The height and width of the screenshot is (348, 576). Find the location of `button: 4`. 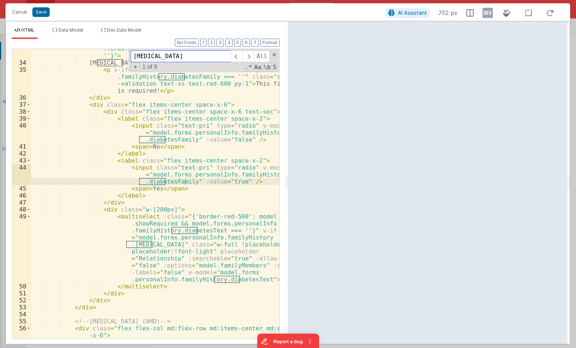

button: 4 is located at coordinates (229, 43).